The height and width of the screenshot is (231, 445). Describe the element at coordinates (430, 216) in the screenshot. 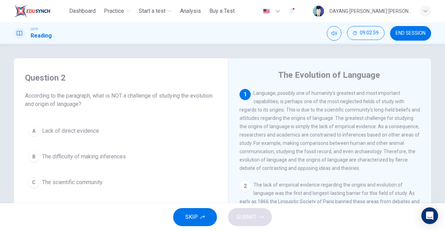

I see `div: Open Intercom Messenger` at that location.